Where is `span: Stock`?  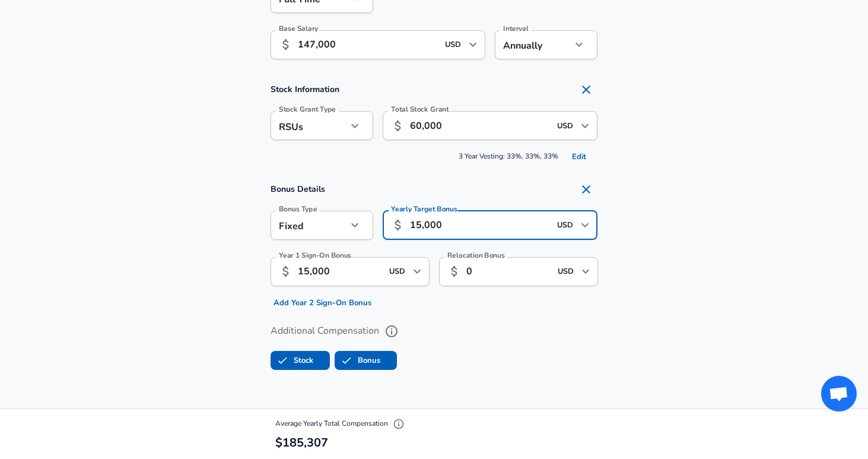 span: Stock is located at coordinates (282, 360).